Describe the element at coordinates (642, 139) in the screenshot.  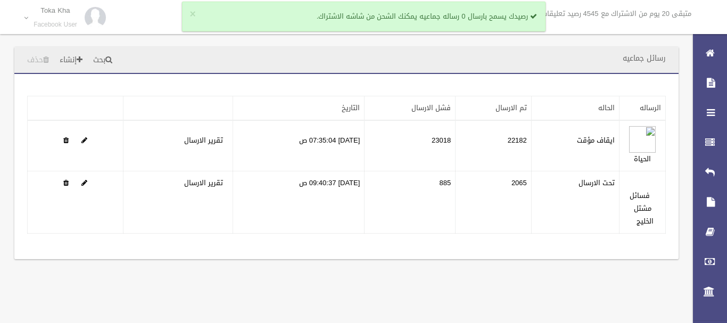
I see `img: 638601871121639959.jpg` at that location.